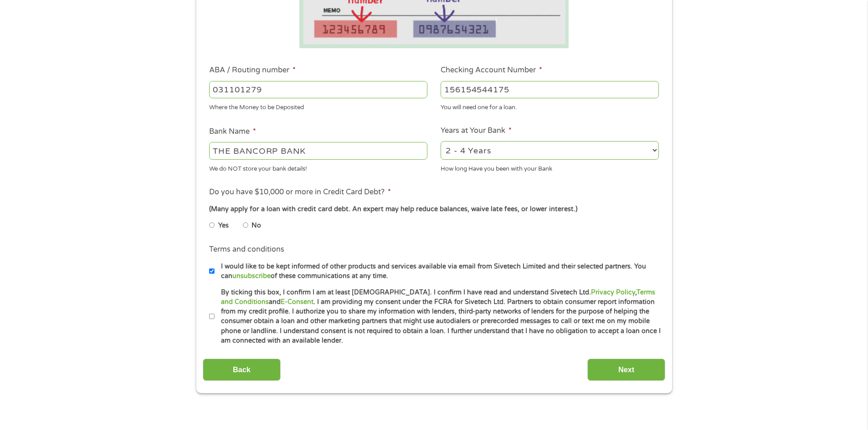  Describe the element at coordinates (491, 70) in the screenshot. I see `label: Checking Account Number` at that location.